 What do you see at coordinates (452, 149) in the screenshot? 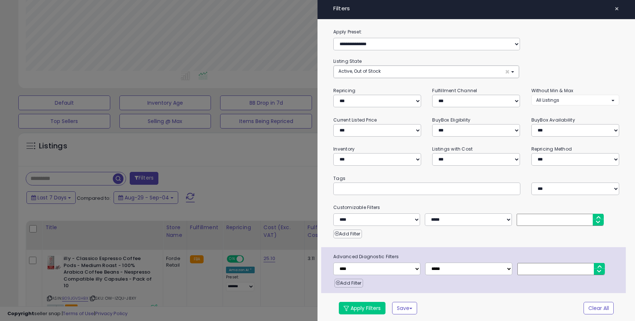
I see `small: Listings with Cost` at bounding box center [452, 149].